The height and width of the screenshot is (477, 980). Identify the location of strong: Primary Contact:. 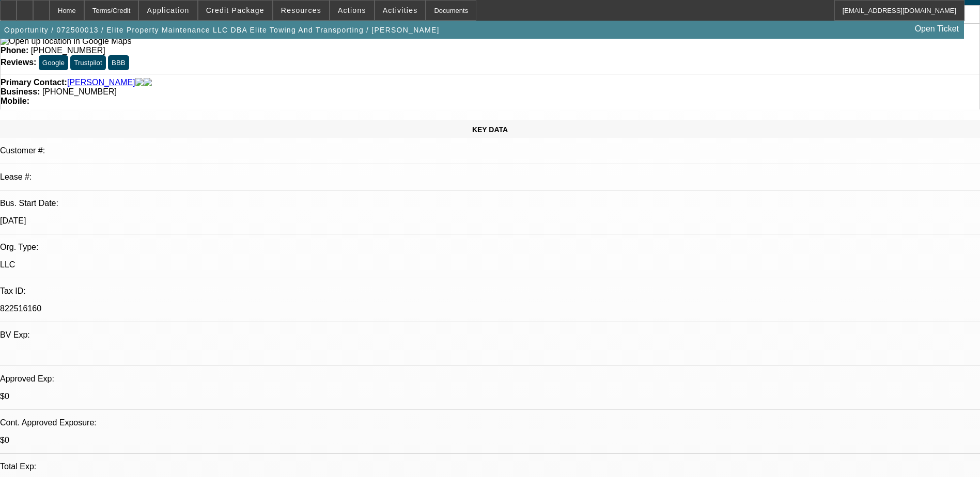
(34, 83).